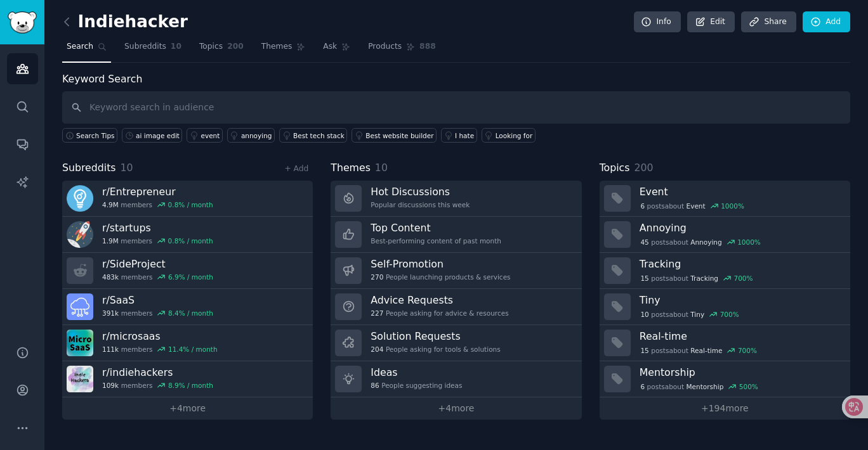 Image resolution: width=868 pixels, height=450 pixels. Describe the element at coordinates (724, 343) in the screenshot. I see `a: Real-time15postsaboutReal-time700%` at that location.